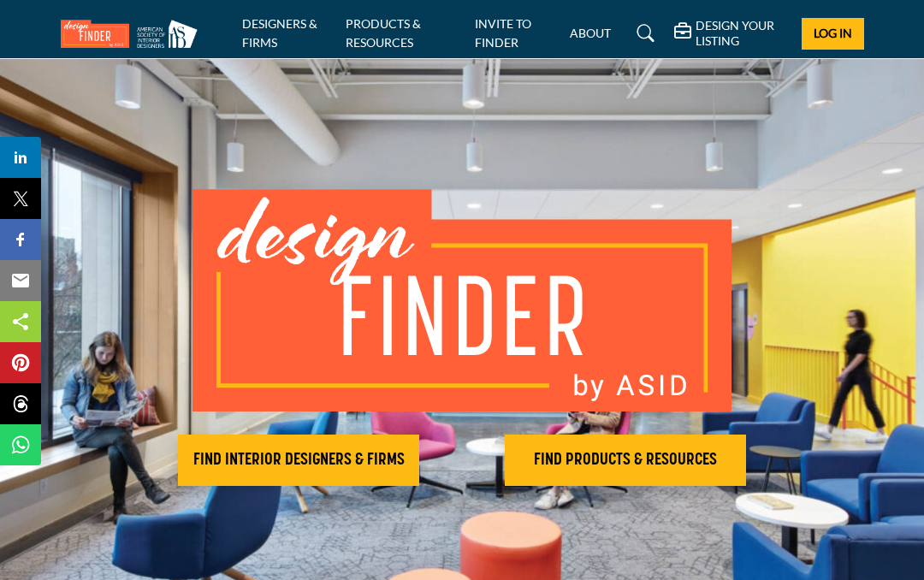 Image resolution: width=924 pixels, height=580 pixels. Describe the element at coordinates (383, 32) in the screenshot. I see `a: PRODUCTS & RESOURCES` at that location.